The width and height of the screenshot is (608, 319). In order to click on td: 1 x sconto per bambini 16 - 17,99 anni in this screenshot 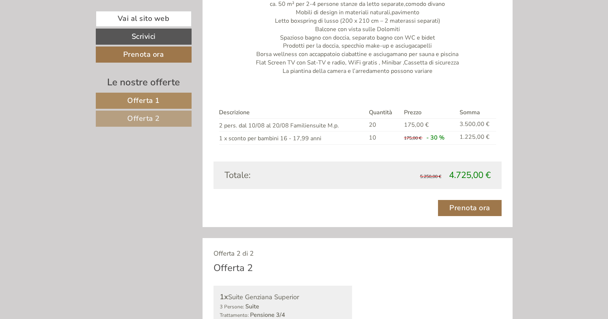, I will do `click(293, 138)`.